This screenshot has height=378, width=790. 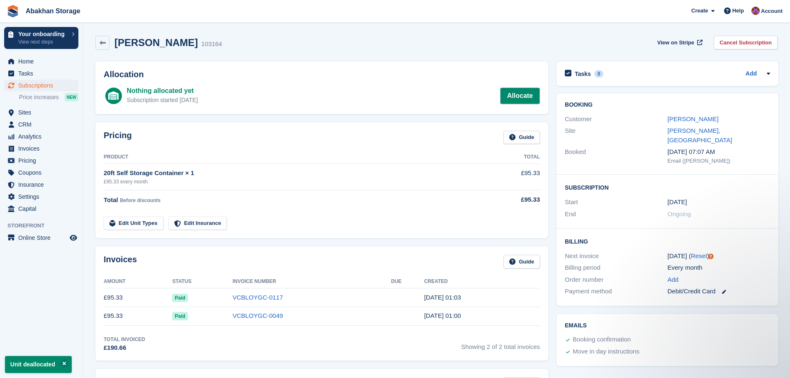 What do you see at coordinates (71, 97) in the screenshot?
I see `div: NEW` at bounding box center [71, 97].